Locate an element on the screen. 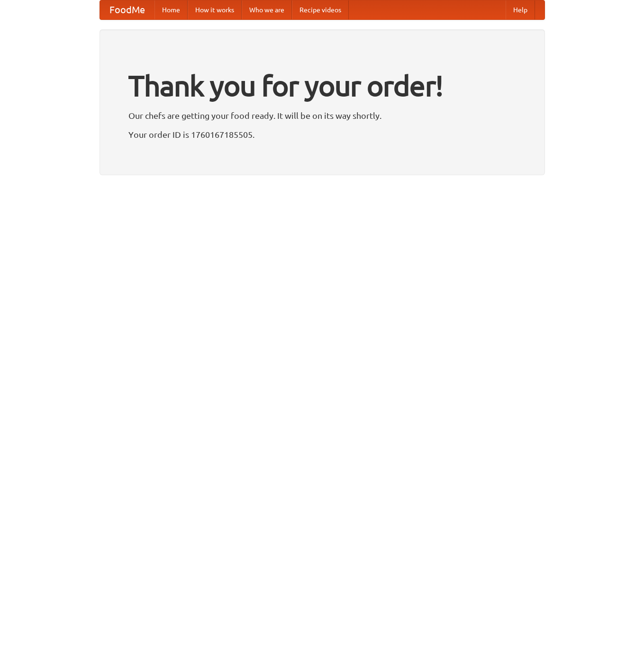  a: FoodMe is located at coordinates (127, 10).